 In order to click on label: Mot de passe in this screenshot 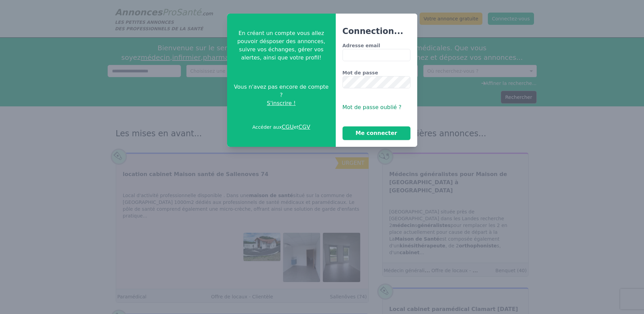, I will do `click(376, 73)`.